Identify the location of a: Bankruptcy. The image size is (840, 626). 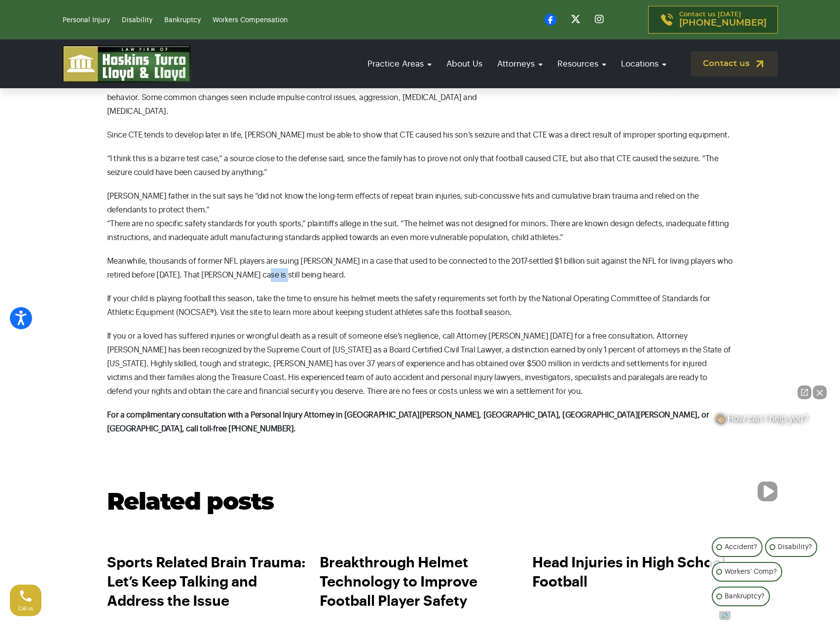
(182, 20).